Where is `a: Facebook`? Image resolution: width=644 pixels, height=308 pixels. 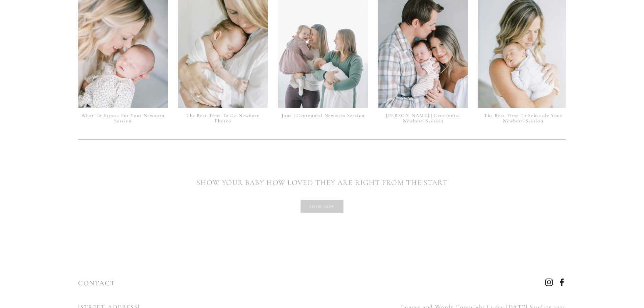
a: Facebook is located at coordinates (562, 282).